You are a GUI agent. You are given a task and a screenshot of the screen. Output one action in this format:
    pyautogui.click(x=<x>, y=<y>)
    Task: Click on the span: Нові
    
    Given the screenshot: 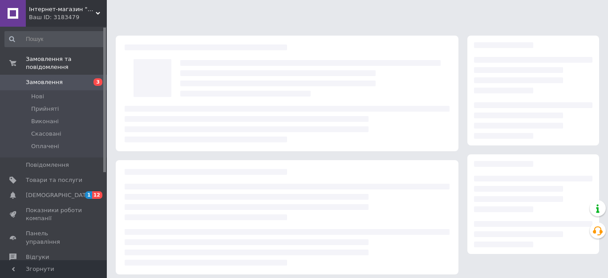 What is the action you would take?
    pyautogui.click(x=37, y=97)
    